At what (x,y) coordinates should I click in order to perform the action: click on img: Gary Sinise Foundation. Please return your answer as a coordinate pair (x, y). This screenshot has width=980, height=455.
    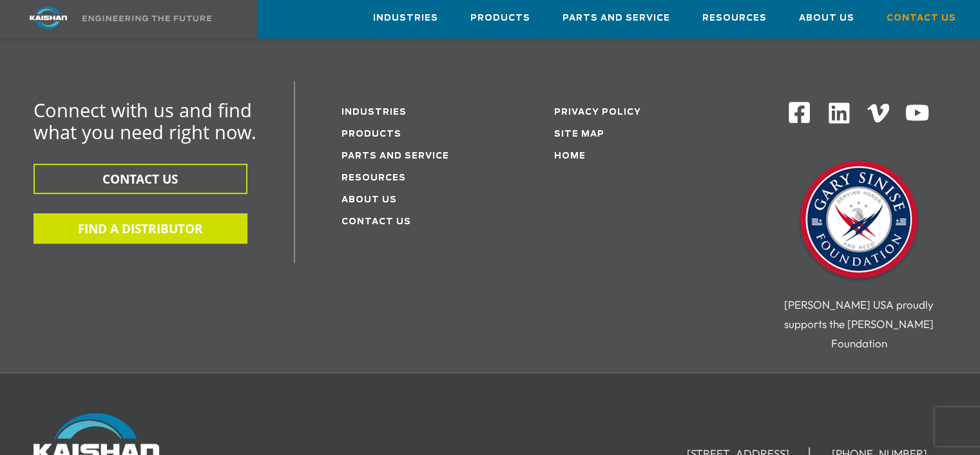
    Looking at the image, I should click on (859, 222).